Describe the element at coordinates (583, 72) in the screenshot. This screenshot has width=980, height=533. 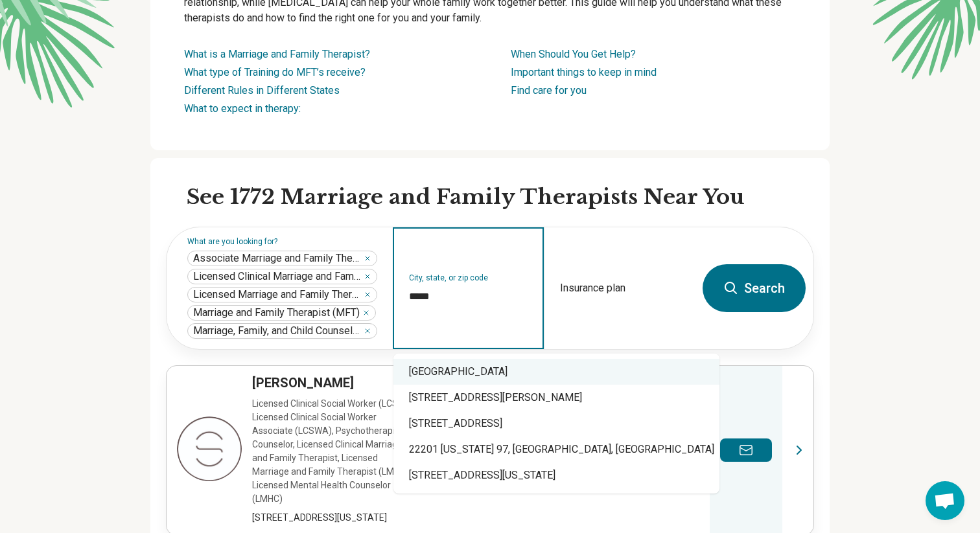
I see `a: Important things to keep in mind` at that location.